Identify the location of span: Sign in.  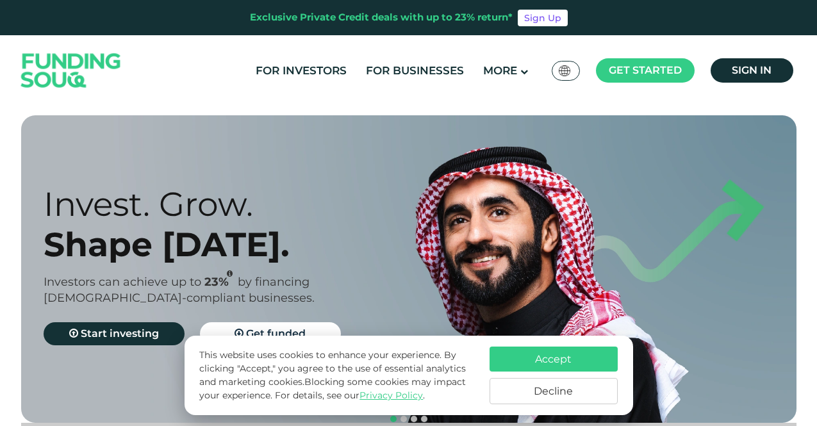
(751, 70).